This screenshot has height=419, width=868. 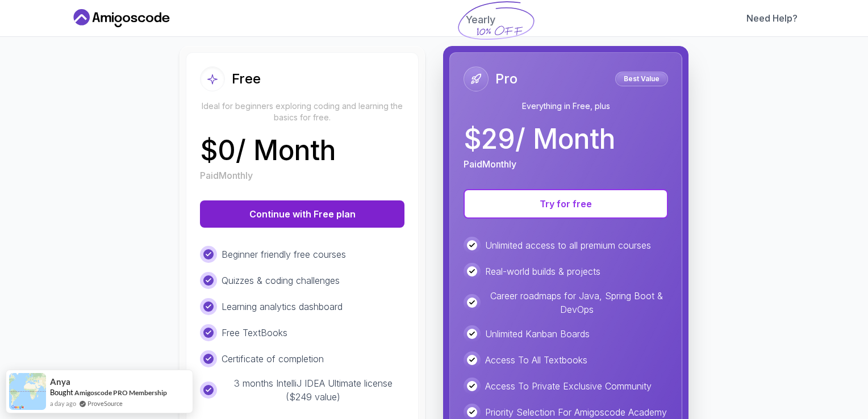 What do you see at coordinates (302, 214) in the screenshot?
I see `button: Continue with Free plan` at bounding box center [302, 214].